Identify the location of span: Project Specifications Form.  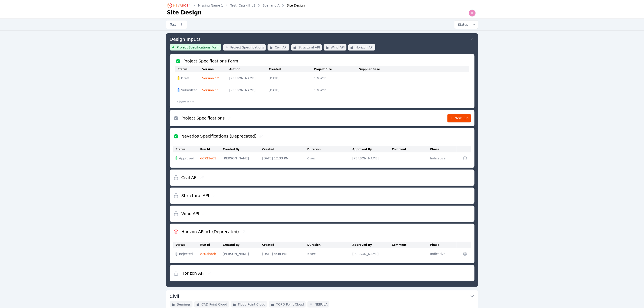
(198, 47).